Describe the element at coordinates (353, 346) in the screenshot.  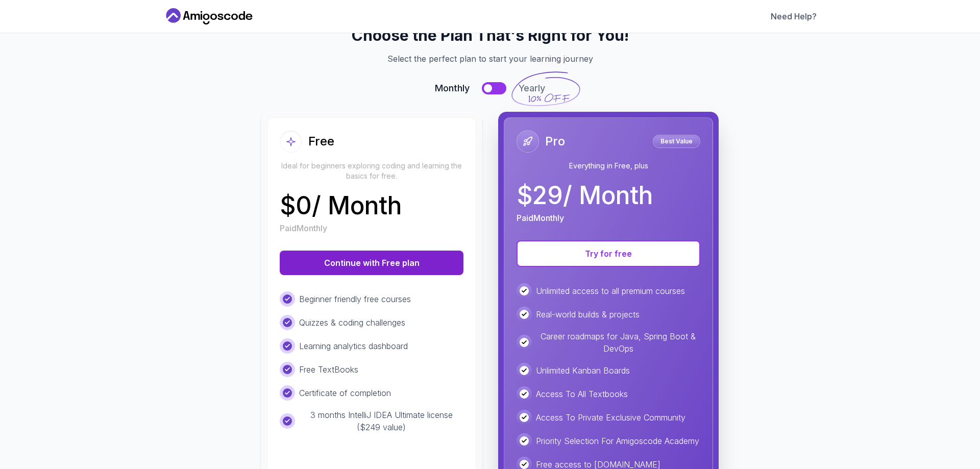
I see `p: Learning analytics dashboard` at that location.